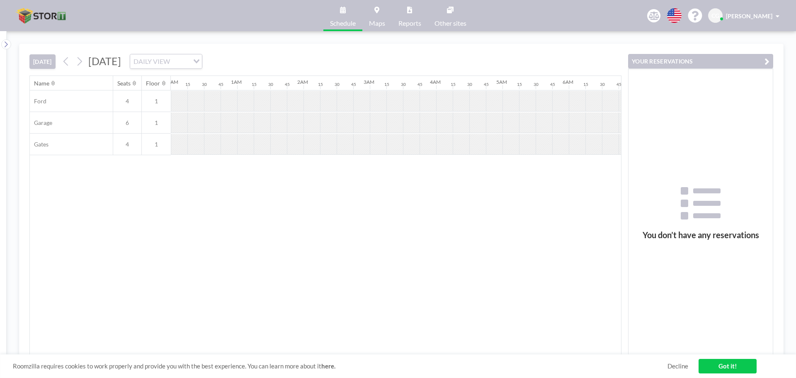  What do you see at coordinates (236, 82) in the screenshot?
I see `div: 1AM` at bounding box center [236, 82].